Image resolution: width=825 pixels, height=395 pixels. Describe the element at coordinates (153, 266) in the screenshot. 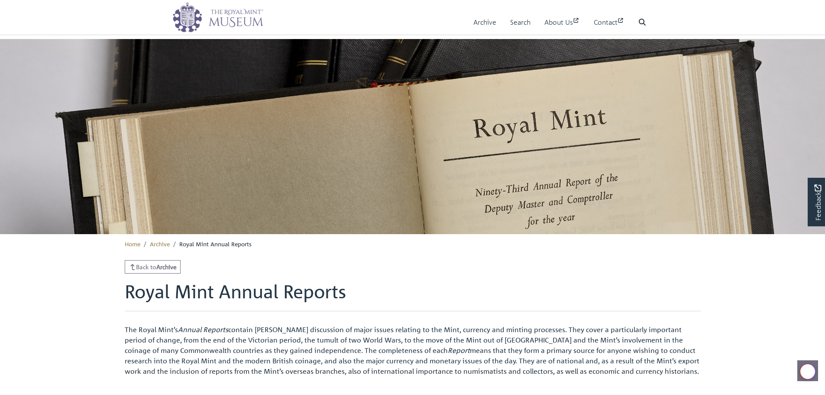

I see `a: Back toArchive` at that location.